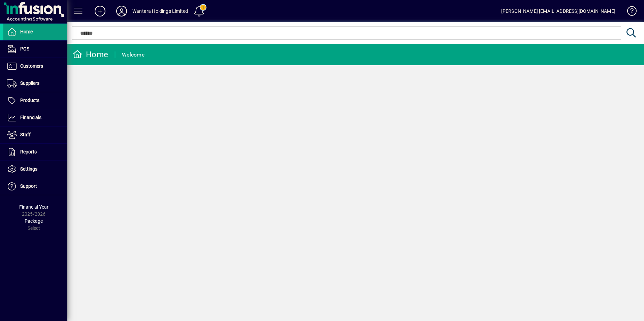 The width and height of the screenshot is (644, 321). I want to click on a: Knowledge Base, so click(629, 12).